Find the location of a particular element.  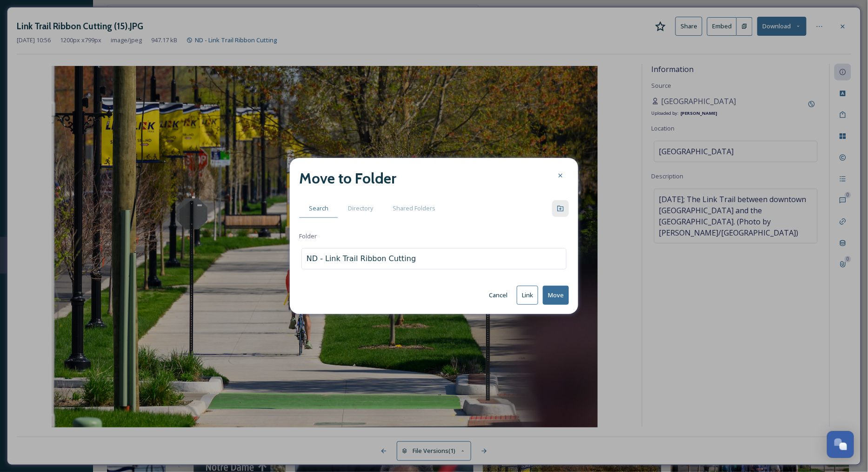

span: Shared Folders is located at coordinates (414, 208).